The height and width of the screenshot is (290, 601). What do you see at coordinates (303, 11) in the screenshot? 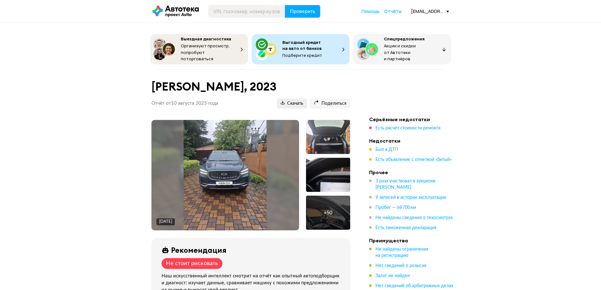
I see `span: Проверить` at bounding box center [303, 11].